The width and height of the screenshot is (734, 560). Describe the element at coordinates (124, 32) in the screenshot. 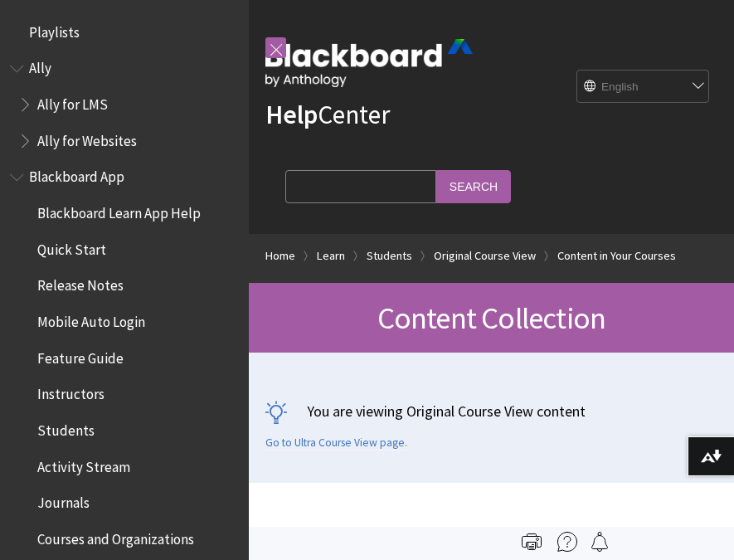

I see `nav: Book outline for Playlists` at that location.